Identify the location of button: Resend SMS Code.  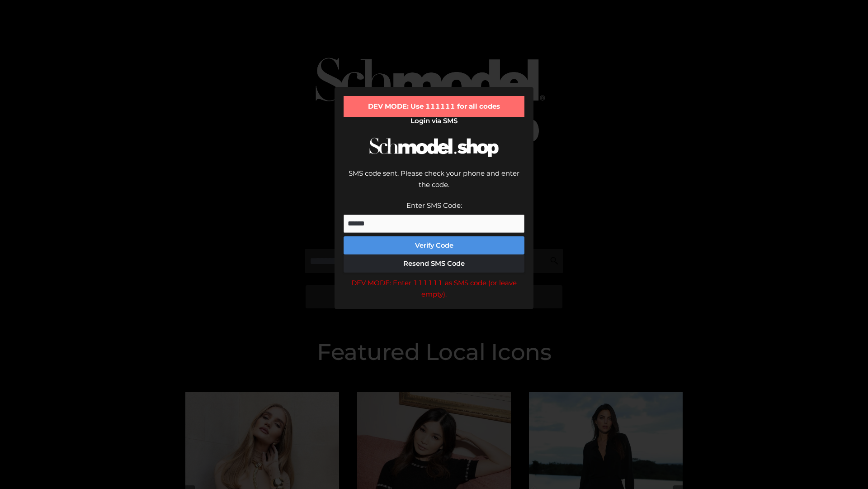
(434, 263).